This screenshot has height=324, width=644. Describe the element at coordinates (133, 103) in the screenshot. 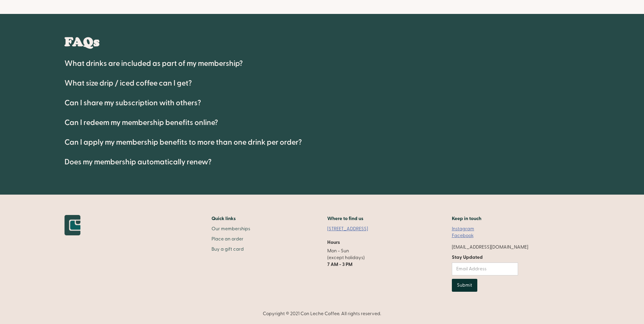

I see `h4: Can I share my subscription with others?` at that location.